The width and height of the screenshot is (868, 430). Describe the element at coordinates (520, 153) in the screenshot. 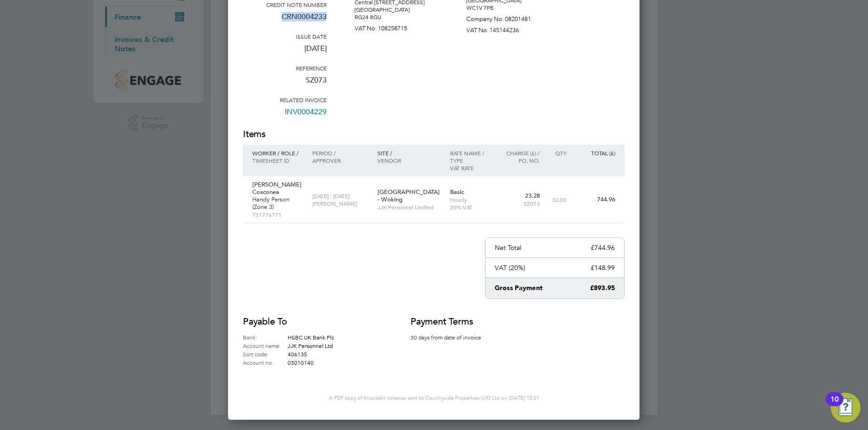

I see `p: Charge (£) /` at that location.